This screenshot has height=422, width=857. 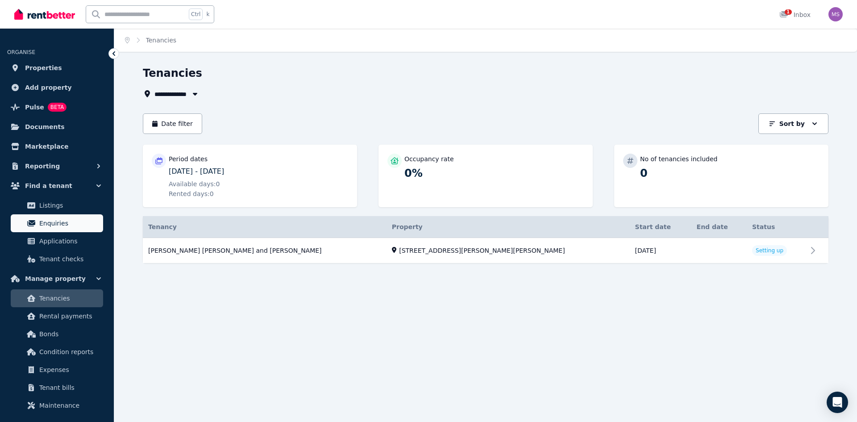 I want to click on span: Pulse, so click(x=34, y=107).